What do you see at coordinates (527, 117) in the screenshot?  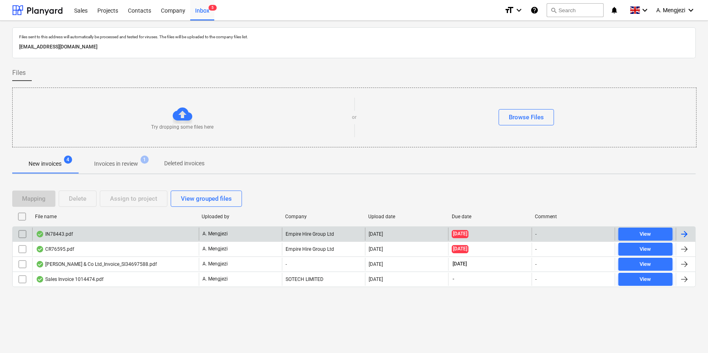 I see `div: Browse Files` at bounding box center [527, 117].